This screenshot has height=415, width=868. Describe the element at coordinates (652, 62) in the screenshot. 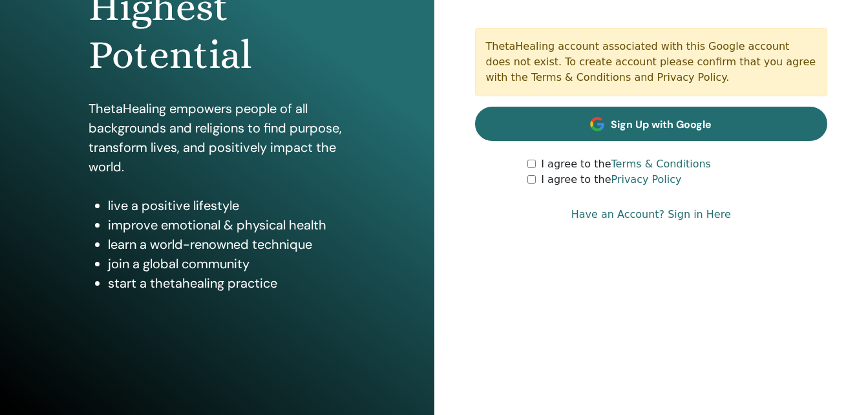

I see `div: ThetaHealing account associated with this Google account does not exist. To create account please...` at that location.